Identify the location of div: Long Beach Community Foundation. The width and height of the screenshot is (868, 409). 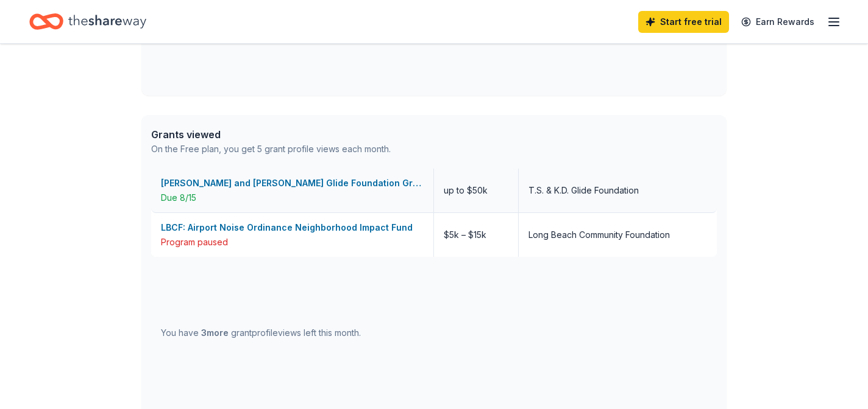
(599, 235).